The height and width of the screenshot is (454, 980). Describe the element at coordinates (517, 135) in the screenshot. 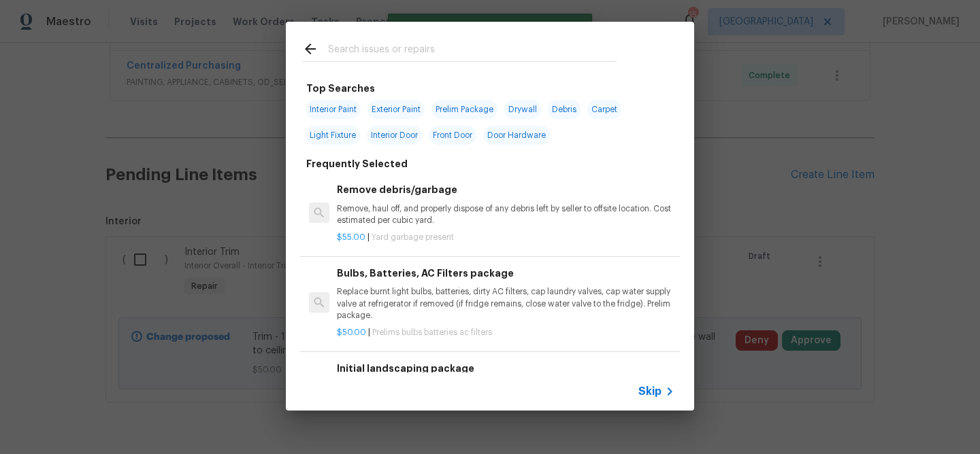

I see `span: Door Hardware` at that location.